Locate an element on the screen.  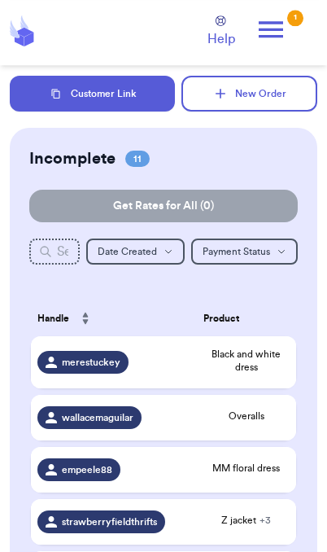
a: Help is located at coordinates (221, 32).